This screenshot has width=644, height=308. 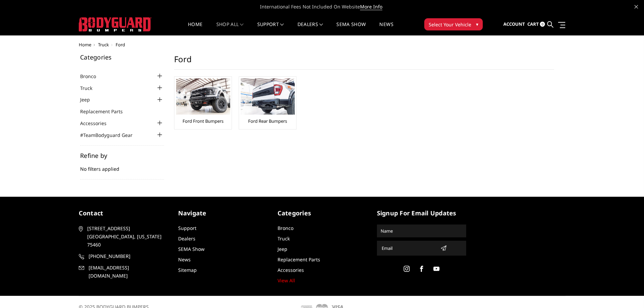 I want to click on h5: contact, so click(x=123, y=213).